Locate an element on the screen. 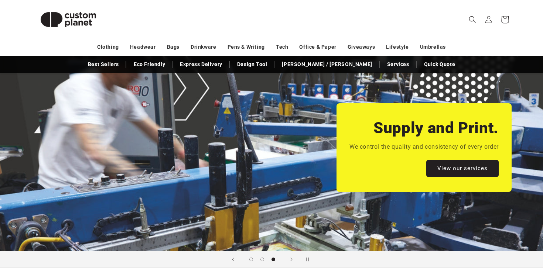 The height and width of the screenshot is (276, 543). img: Custom Planet is located at coordinates (68, 20).